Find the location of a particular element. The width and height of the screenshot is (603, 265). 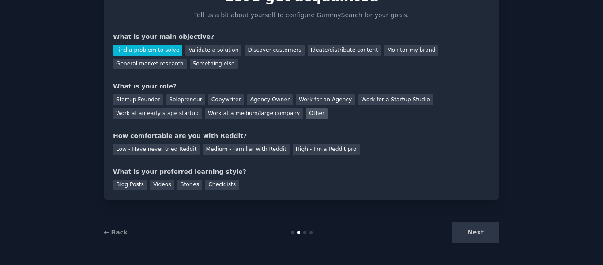

div: Work at an early stage startup is located at coordinates (157, 113).